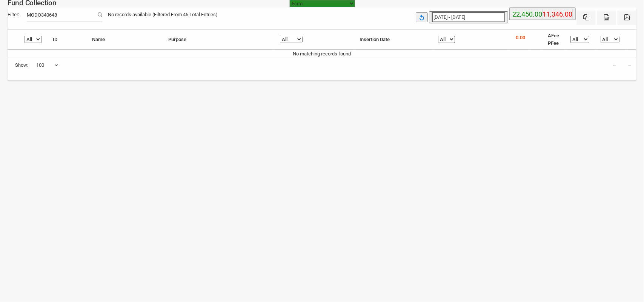 The width and height of the screenshot is (644, 302). Describe the element at coordinates (65, 15) in the screenshot. I see `input: Filter:` at that location.